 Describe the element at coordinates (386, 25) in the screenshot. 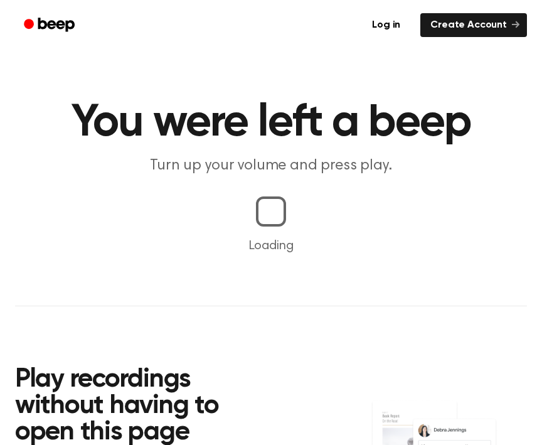

I see `a: Log in` at that location.